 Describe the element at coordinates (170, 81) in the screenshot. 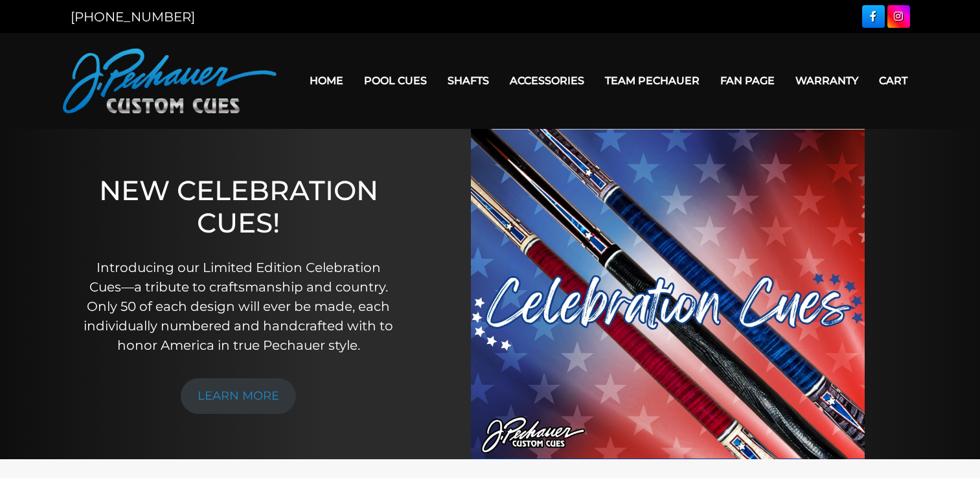

I see `img: Pechauer Custom Cues` at that location.